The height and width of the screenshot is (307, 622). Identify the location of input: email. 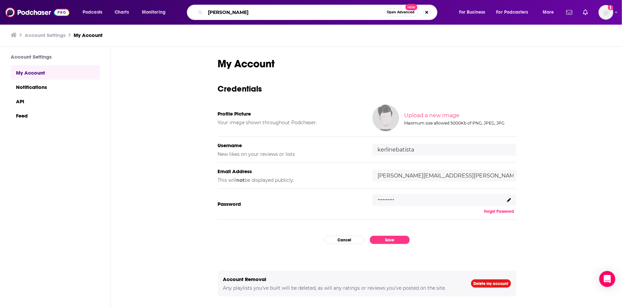
(444, 176).